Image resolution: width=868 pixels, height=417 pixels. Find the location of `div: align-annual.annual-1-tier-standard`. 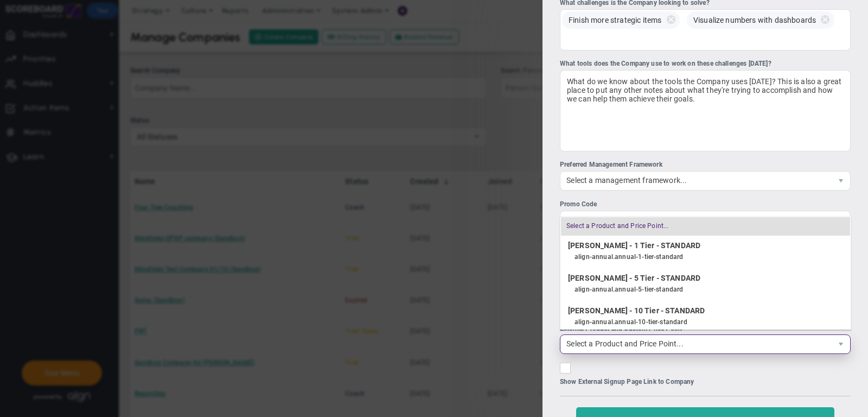

div: align-annual.annual-1-tier-standard is located at coordinates (710, 257).